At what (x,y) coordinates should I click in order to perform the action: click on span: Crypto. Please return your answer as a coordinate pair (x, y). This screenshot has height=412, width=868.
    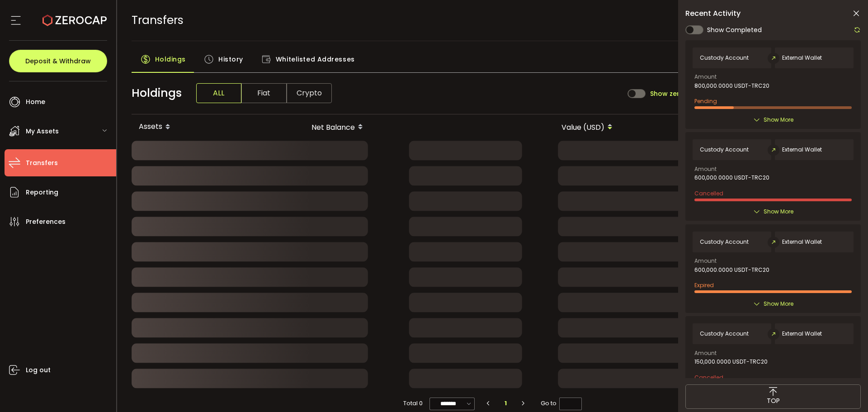
    Looking at the image, I should click on (309, 93).